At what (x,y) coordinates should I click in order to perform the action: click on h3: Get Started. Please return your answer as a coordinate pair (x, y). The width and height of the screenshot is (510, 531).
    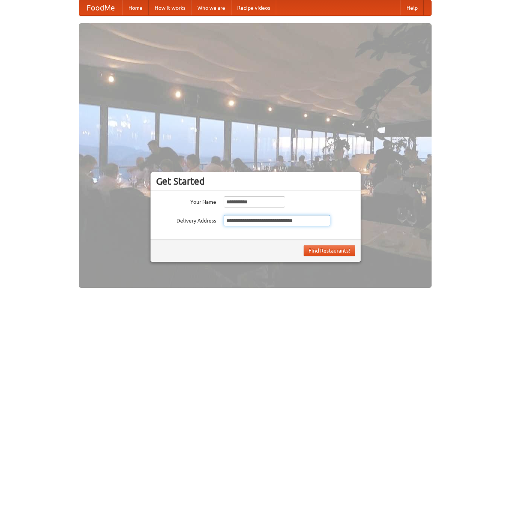
    Looking at the image, I should click on (256, 181).